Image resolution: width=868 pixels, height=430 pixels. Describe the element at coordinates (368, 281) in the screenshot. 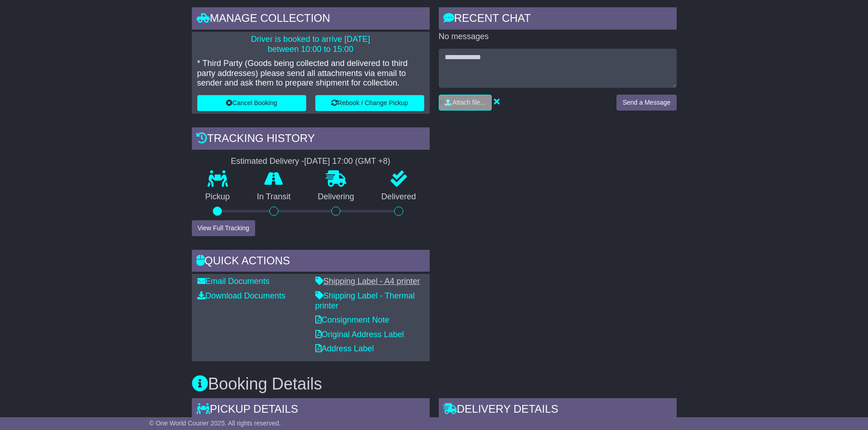

I see `a: Shipping Label - A4 printer` at that location.